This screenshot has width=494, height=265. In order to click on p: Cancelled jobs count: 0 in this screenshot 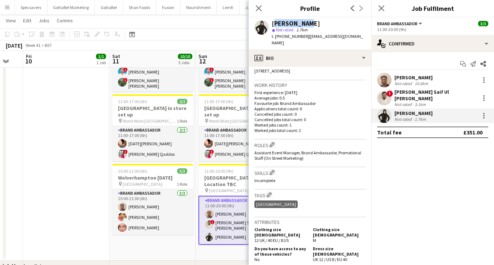, I will do `click(310, 114)`.